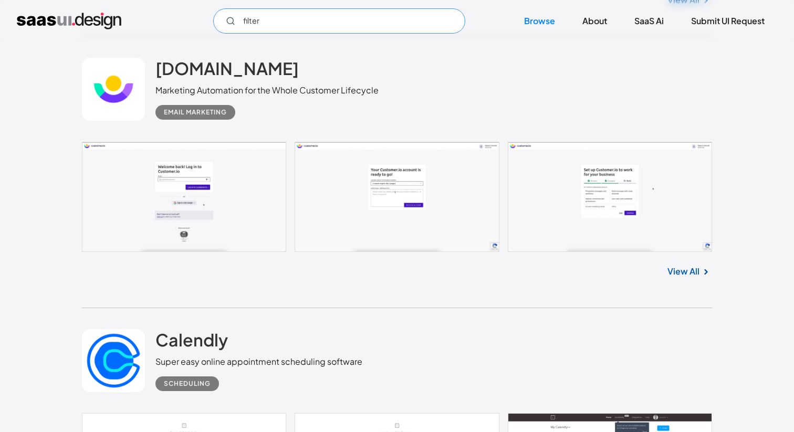 This screenshot has height=432, width=794. I want to click on div: Marketing Automation for the Whole Customer Lifecycle, so click(267, 90).